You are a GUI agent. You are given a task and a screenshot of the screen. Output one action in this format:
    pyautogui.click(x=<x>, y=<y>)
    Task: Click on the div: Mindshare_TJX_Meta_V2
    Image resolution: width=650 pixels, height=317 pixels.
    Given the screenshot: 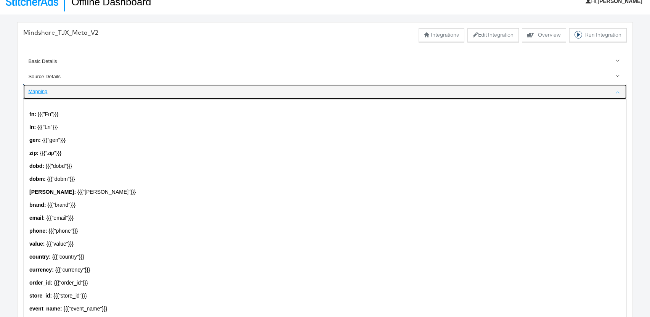 What is the action you would take?
    pyautogui.click(x=61, y=32)
    